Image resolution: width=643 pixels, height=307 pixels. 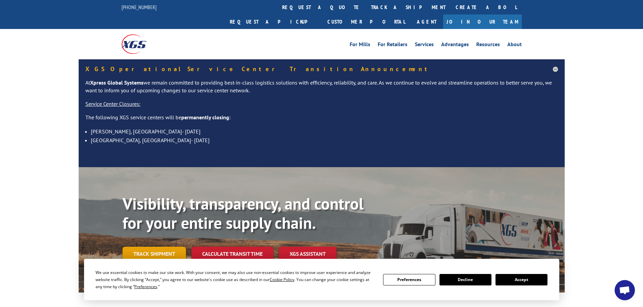 I want to click on a: Customer Portal, so click(x=366, y=22).